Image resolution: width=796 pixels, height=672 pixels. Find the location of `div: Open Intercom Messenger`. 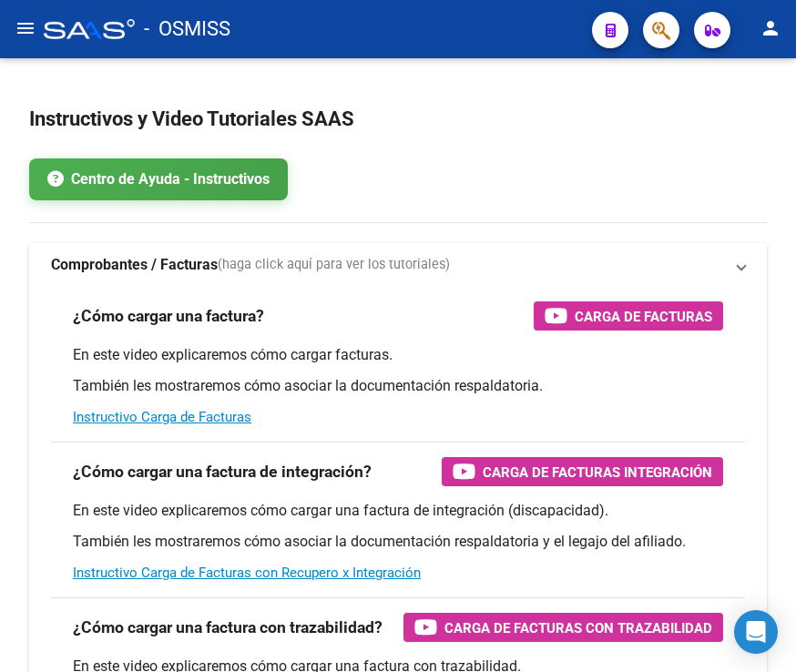

div: Open Intercom Messenger is located at coordinates (756, 632).